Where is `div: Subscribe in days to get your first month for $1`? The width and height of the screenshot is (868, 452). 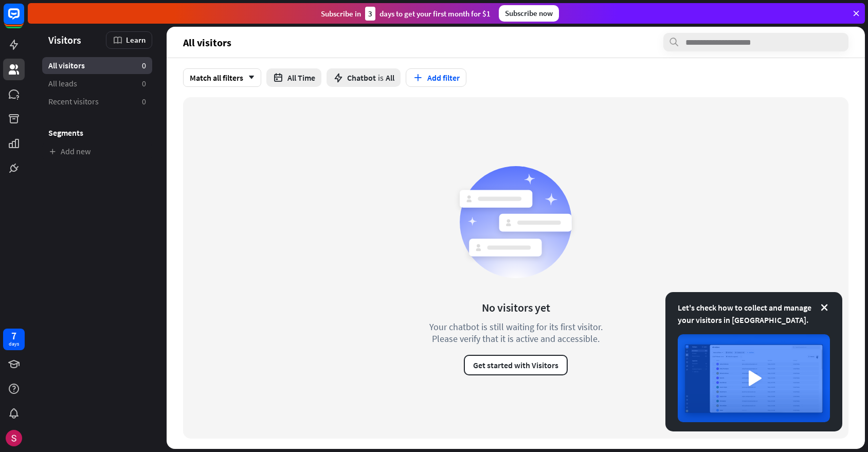
div: Subscribe in days to get your first month for $1 is located at coordinates (405, 13).